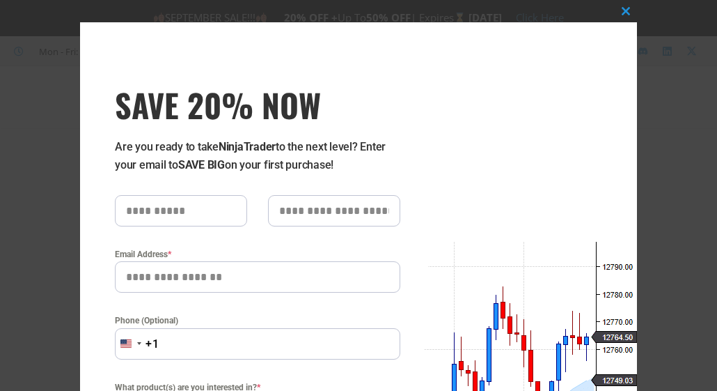  Describe the element at coordinates (247, 146) in the screenshot. I see `strong: NinjaTrader` at that location.